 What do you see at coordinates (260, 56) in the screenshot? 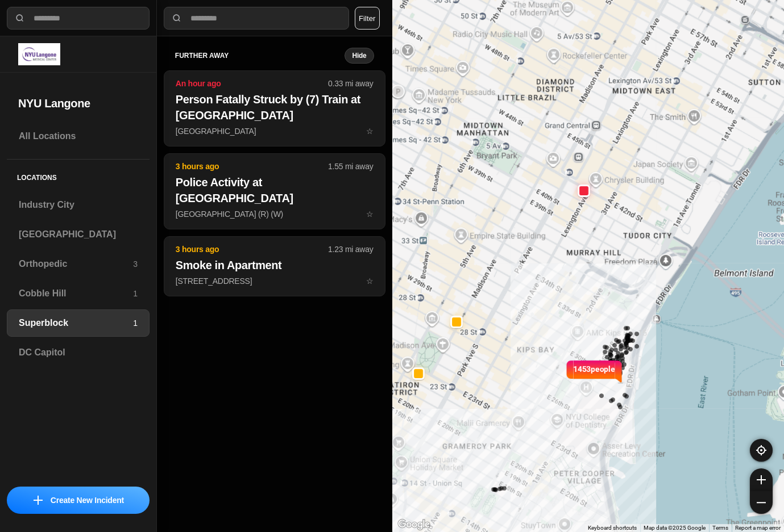
I see `h5: further away` at bounding box center [260, 56].